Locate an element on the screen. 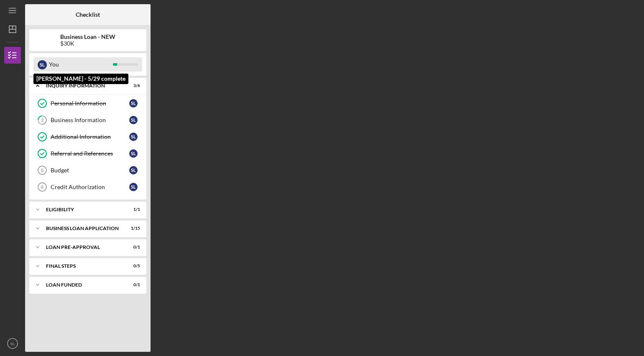 The image size is (644, 356). tspan: 5 is located at coordinates (42, 171).